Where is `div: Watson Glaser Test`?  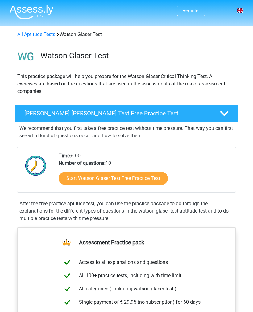 div: Watson Glaser Test is located at coordinates (127, 35).